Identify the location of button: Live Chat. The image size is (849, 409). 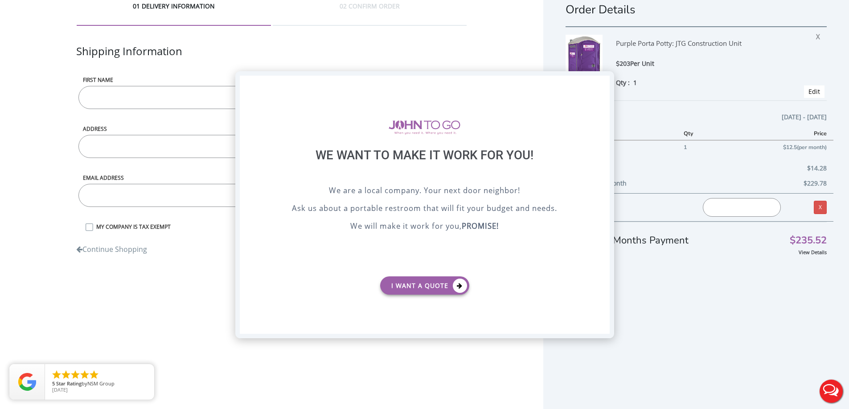
(831, 392).